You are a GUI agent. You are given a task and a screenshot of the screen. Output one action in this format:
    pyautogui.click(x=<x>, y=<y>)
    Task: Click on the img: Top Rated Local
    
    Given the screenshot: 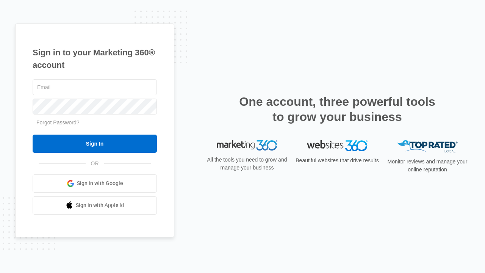 What is the action you would take?
    pyautogui.click(x=427, y=146)
    